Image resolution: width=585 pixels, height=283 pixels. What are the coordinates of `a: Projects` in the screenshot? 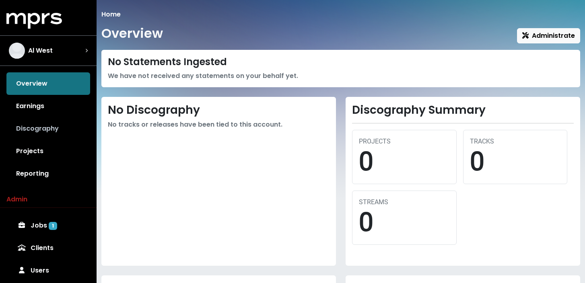 It's located at (48, 151).